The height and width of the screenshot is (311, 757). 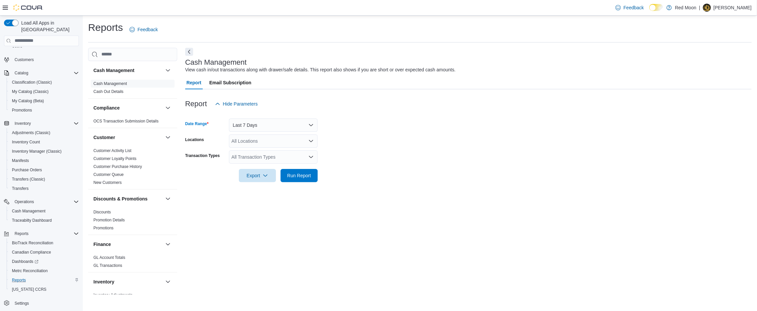 What do you see at coordinates (108, 265) in the screenshot?
I see `span: GL Transactions` at bounding box center [108, 265].